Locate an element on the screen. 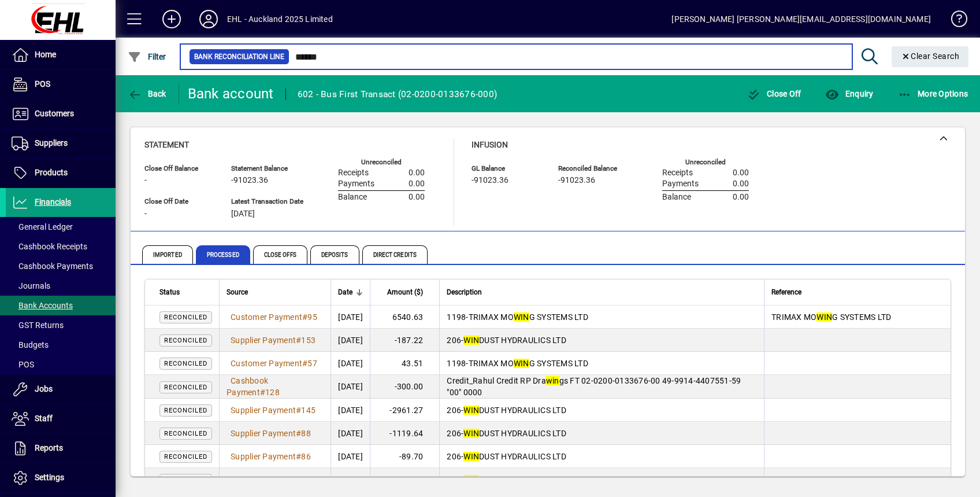  span: Cashbook Payments is located at coordinates (52, 266).